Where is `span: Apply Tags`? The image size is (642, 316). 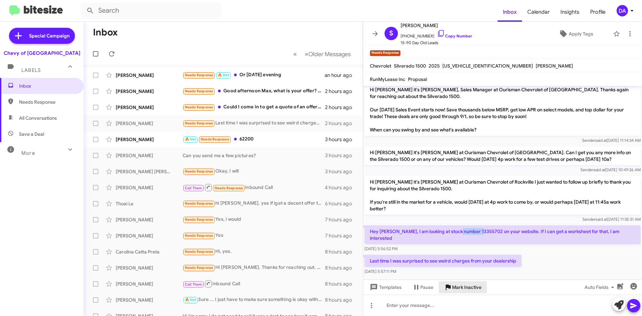
span: Apply Tags is located at coordinates (581, 34).